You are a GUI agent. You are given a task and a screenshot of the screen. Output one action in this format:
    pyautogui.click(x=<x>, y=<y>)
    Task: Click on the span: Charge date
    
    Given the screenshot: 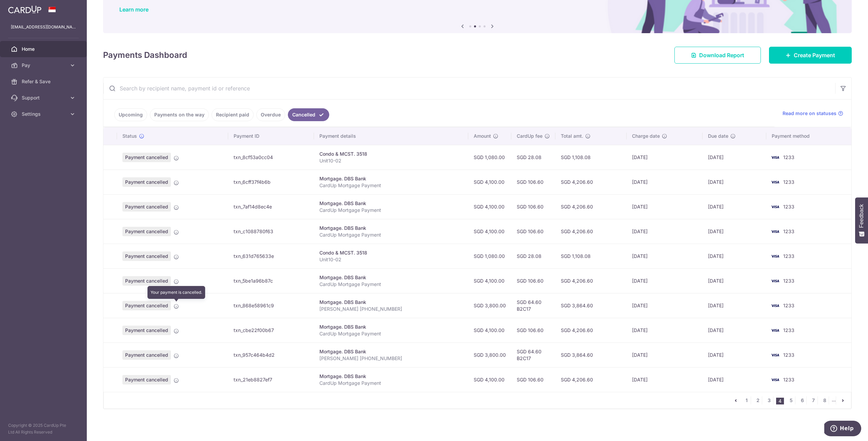 What is the action you would take?
    pyautogui.click(x=646, y=136)
    